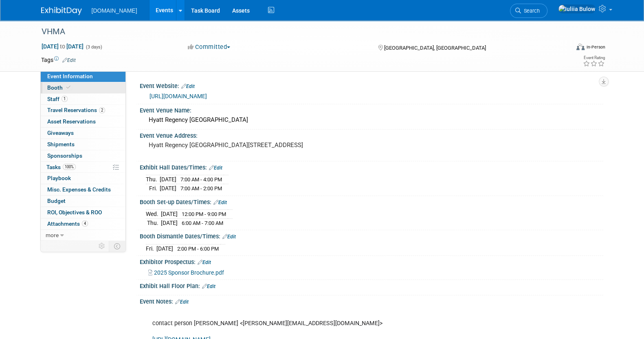 The image size is (644, 339). I want to click on span: 6:00 AM - 7:00 AM, so click(203, 223).